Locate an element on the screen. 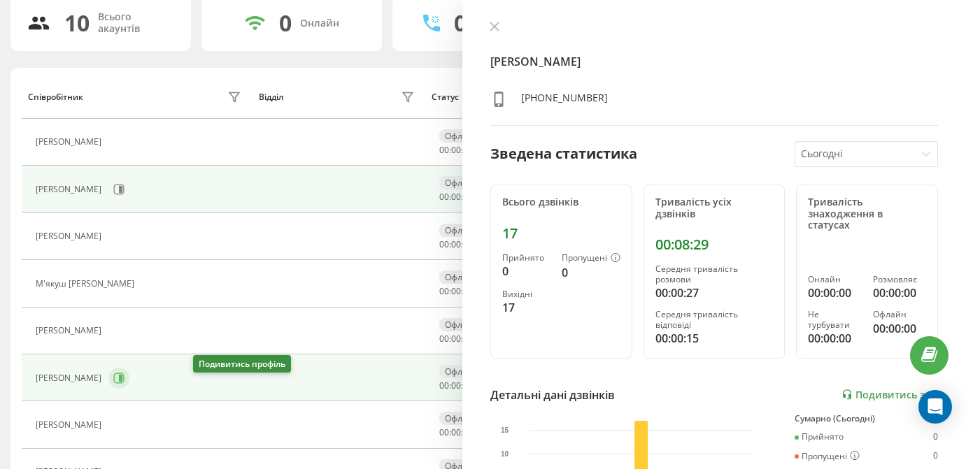 The image size is (966, 469). div: Всього дзвінків is located at coordinates (561, 202).